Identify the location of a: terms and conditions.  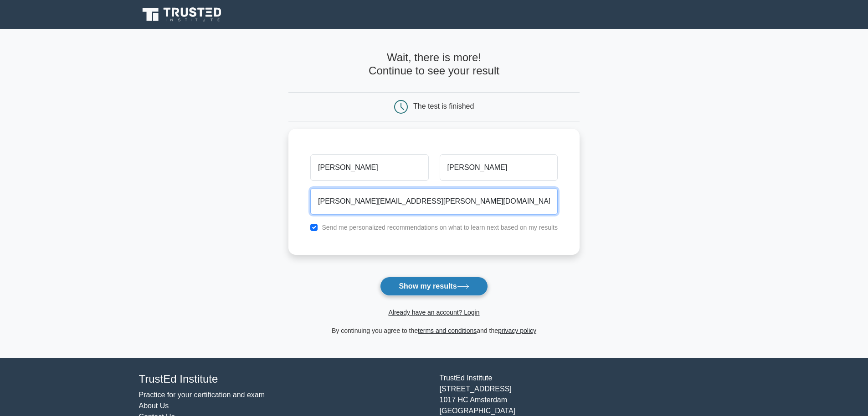
(447, 330).